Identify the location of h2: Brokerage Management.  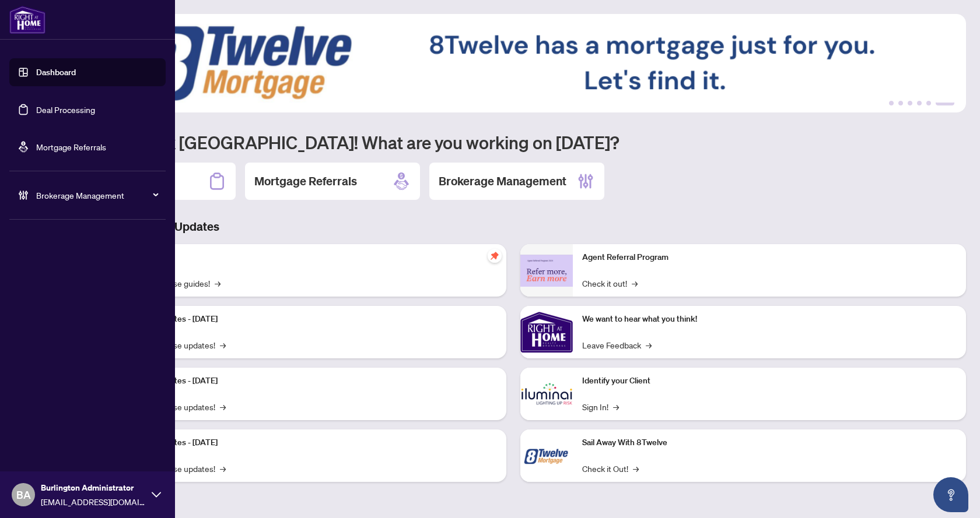
(502, 181).